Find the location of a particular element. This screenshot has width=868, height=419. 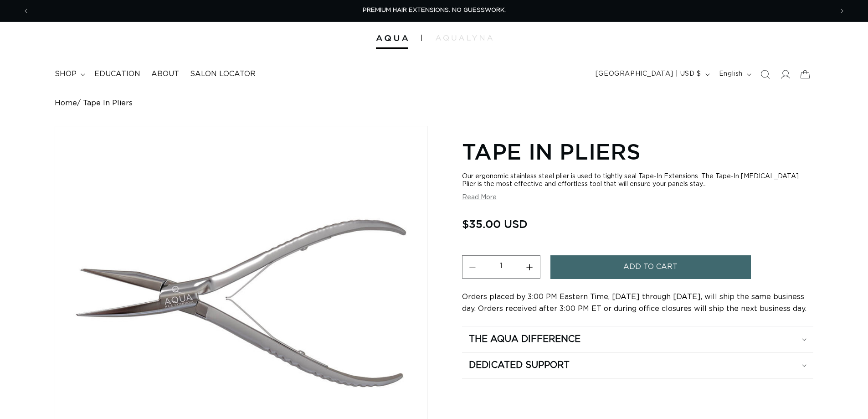

button: English is located at coordinates (734, 74).